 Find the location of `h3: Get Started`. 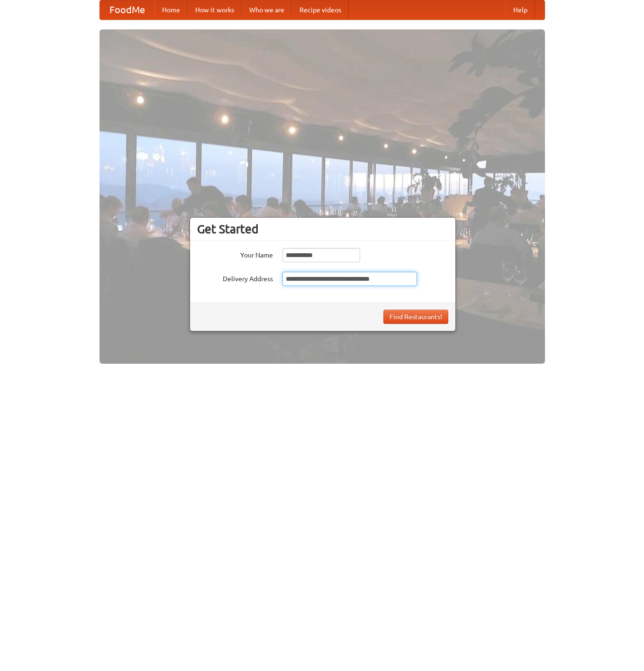

h3: Get Started is located at coordinates (323, 229).